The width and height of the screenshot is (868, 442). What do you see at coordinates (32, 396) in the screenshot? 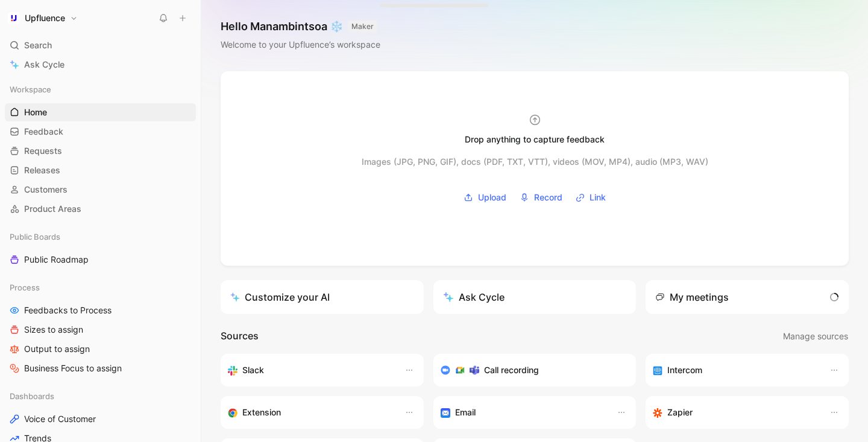
I see `span: Dashboards` at bounding box center [32, 396].